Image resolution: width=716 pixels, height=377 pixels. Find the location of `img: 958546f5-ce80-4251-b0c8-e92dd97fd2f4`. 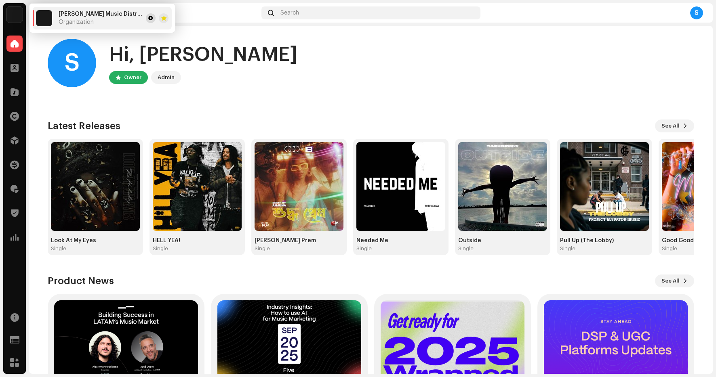

img: 958546f5-ce80-4251-b0c8-e92dd97fd2f4 is located at coordinates (503, 187).